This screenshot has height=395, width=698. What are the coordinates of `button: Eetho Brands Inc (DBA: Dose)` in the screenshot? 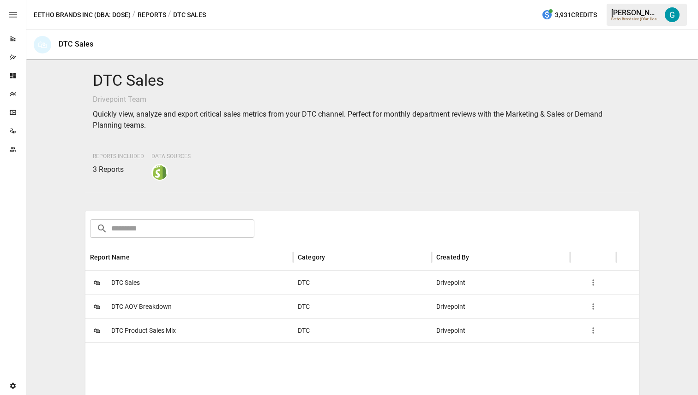 It's located at (82, 15).